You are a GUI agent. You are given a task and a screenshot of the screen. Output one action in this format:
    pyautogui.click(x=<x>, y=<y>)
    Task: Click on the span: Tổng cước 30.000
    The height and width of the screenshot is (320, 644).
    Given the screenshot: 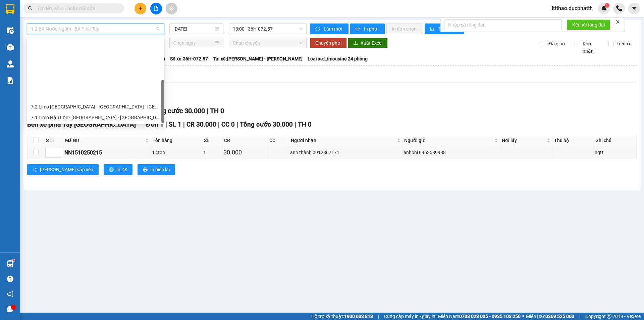 What is the action you would take?
    pyautogui.click(x=267, y=124)
    